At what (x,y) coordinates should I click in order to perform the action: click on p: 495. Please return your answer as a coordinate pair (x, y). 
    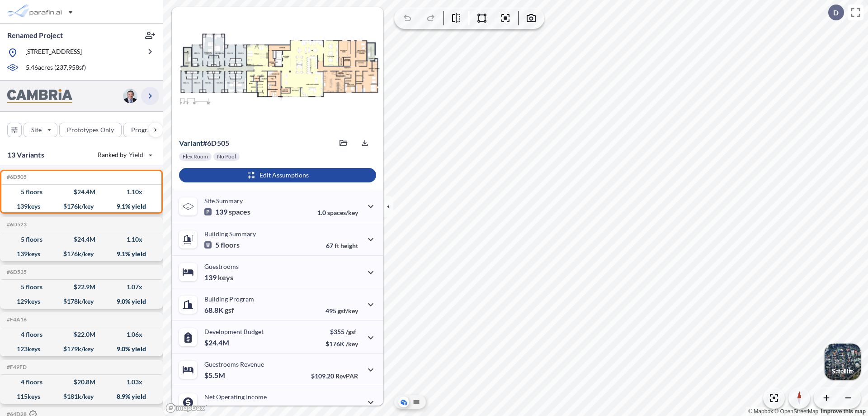
    Looking at the image, I should click on (342, 311).